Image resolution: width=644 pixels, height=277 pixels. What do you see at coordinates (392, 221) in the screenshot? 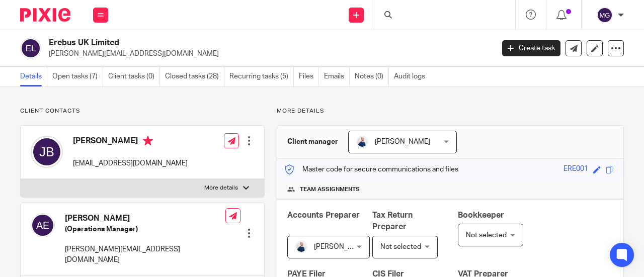
I see `span: Tax Return Preparer` at bounding box center [392, 221].